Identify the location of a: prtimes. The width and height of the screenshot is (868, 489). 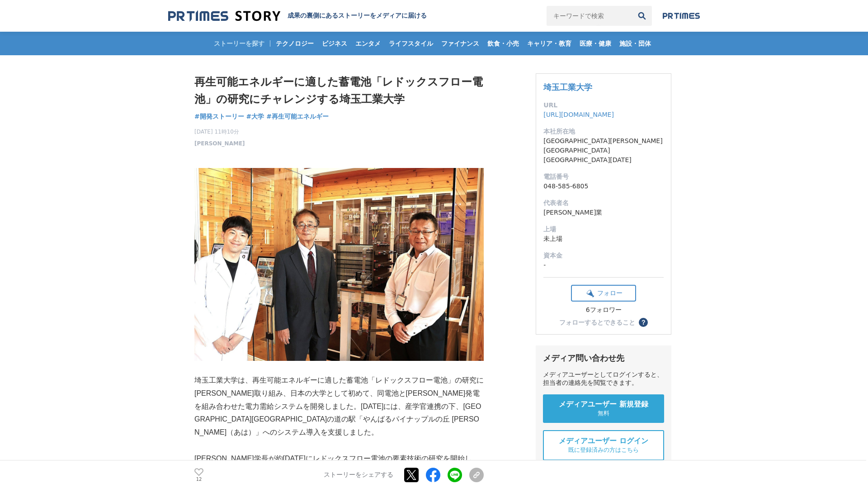
(682, 16).